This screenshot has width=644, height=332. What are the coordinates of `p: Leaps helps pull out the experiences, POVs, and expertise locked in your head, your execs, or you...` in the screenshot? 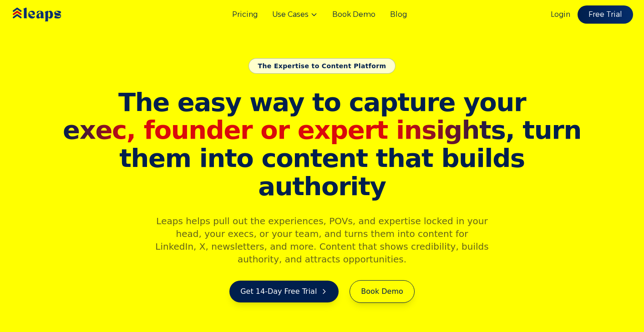 It's located at (322, 241).